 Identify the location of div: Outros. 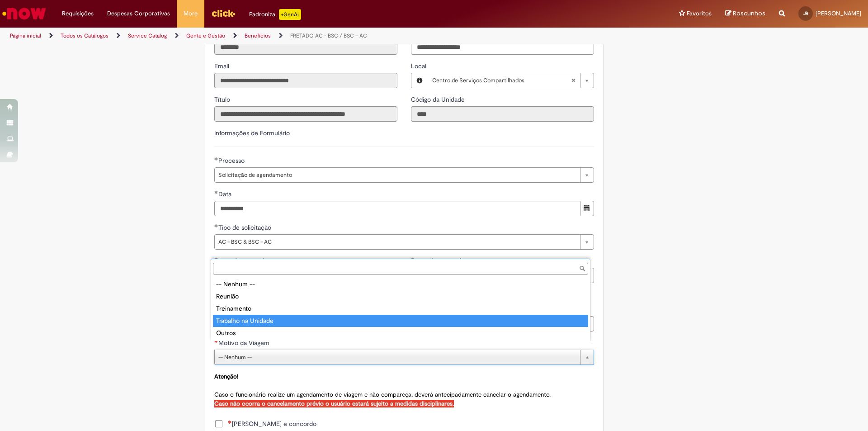
(401, 333).